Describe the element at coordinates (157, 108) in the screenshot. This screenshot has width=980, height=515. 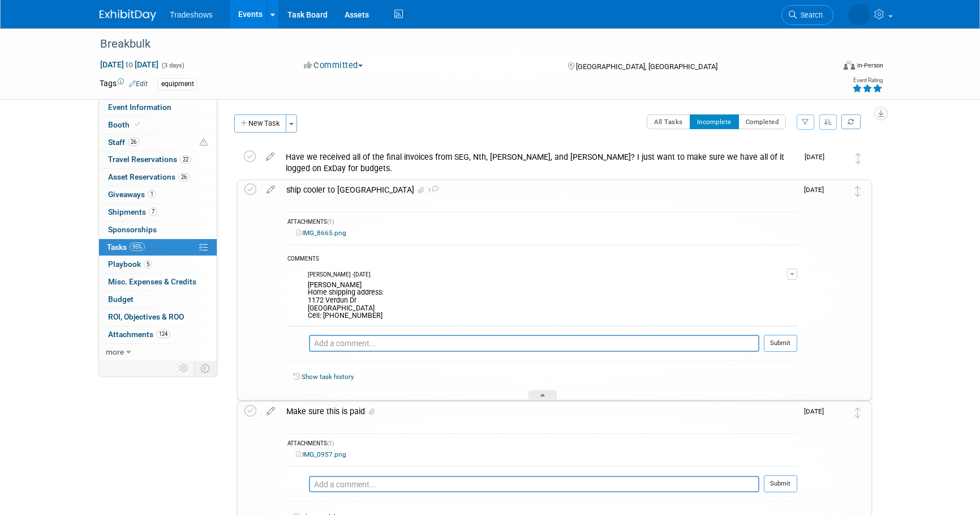
I see `a: Event Information` at that location.